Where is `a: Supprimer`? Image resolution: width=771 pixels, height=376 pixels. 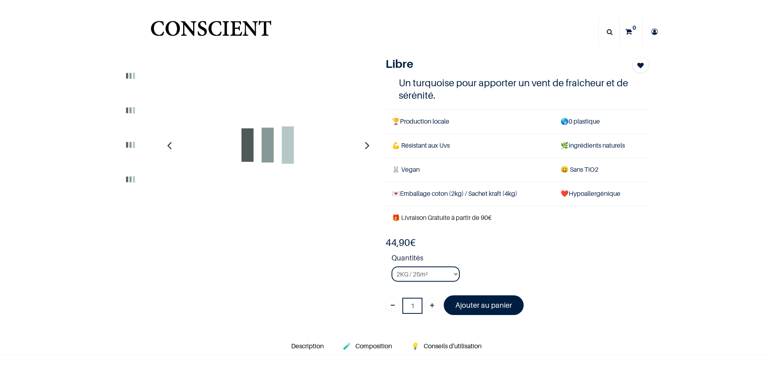 a: Supprimer is located at coordinates (393, 305).